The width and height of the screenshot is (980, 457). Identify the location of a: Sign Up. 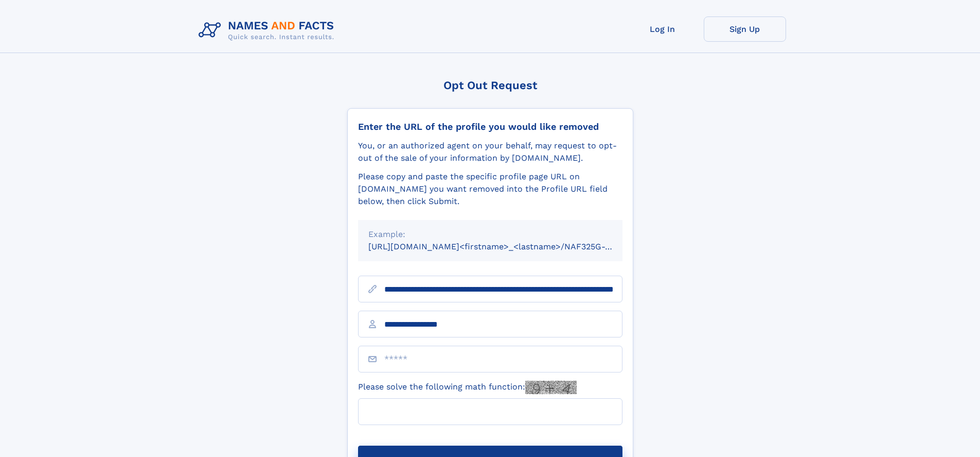
(745, 29).